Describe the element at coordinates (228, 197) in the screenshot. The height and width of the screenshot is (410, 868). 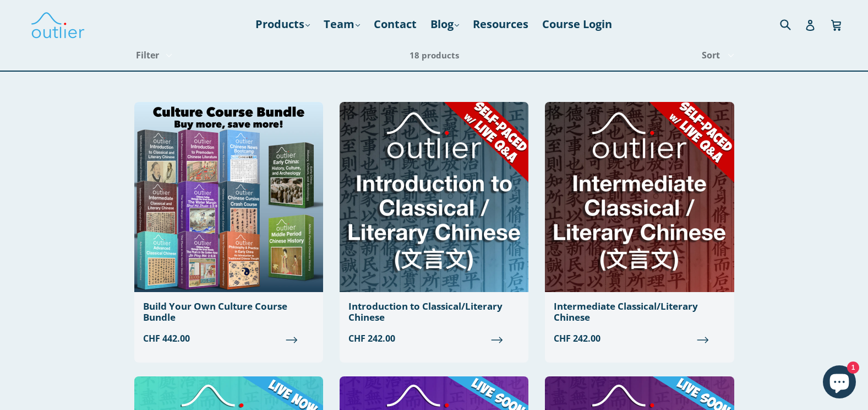
I see `img: Build Your Own Culture Course Bundle` at that location.